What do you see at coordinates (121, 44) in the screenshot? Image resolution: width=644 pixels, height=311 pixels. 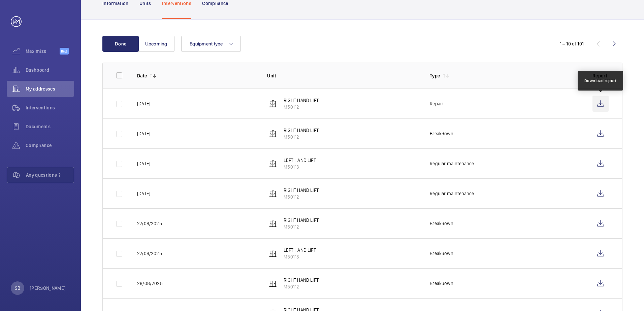 I see `button: Done` at bounding box center [121, 44].